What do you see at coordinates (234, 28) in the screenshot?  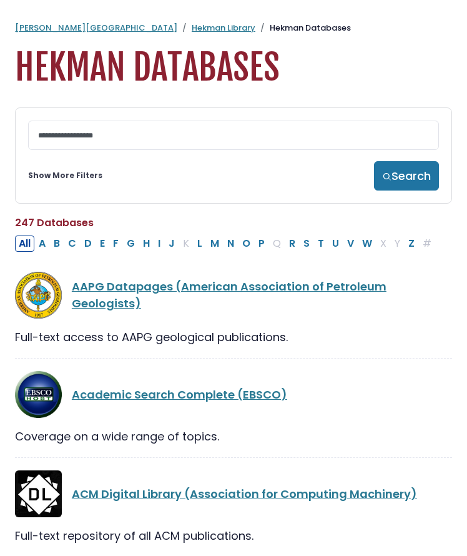 I see `nav: breadcrumb` at bounding box center [234, 28].